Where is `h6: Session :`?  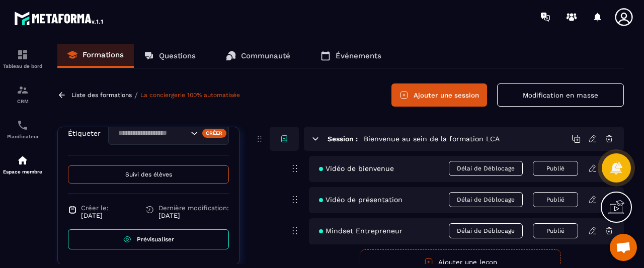
h6: Session : is located at coordinates (342, 139).